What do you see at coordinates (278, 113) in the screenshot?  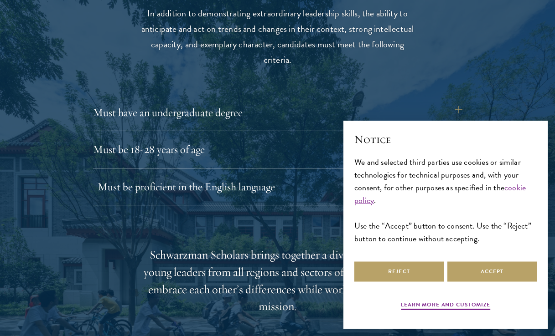 I see `button: Must have an undergraduate degree` at bounding box center [278, 113].